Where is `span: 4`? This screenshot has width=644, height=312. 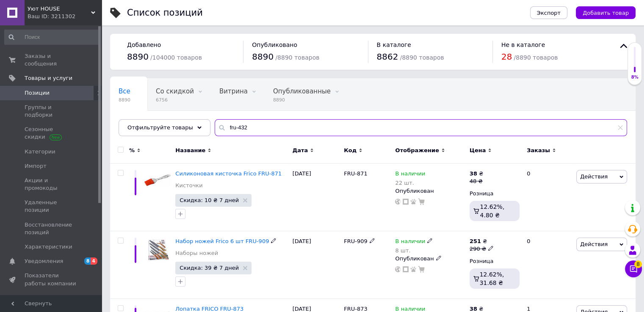
span: 4 is located at coordinates (94, 261).